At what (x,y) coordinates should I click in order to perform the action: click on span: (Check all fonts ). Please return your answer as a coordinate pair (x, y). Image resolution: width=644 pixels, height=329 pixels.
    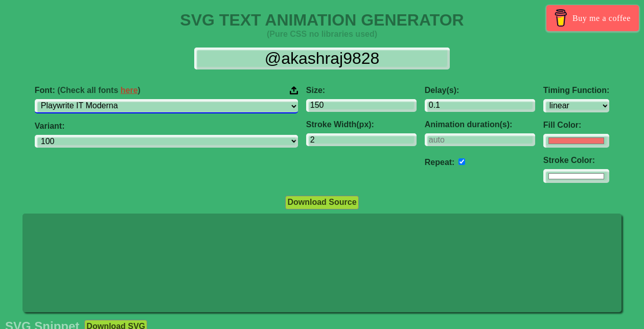
    Looking at the image, I should click on (99, 90).